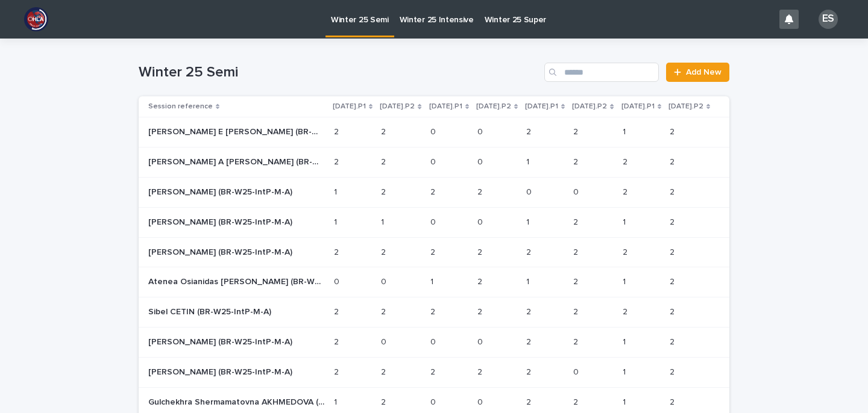  I want to click on p: Gulchekhra Shermamatovna AKHMEDOVA (BR-W25-IntP-M-A), so click(238, 402).